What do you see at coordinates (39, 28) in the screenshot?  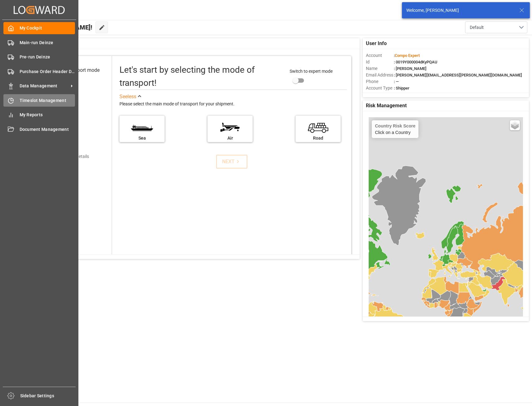 I see `a: My Cockpit` at bounding box center [39, 28].